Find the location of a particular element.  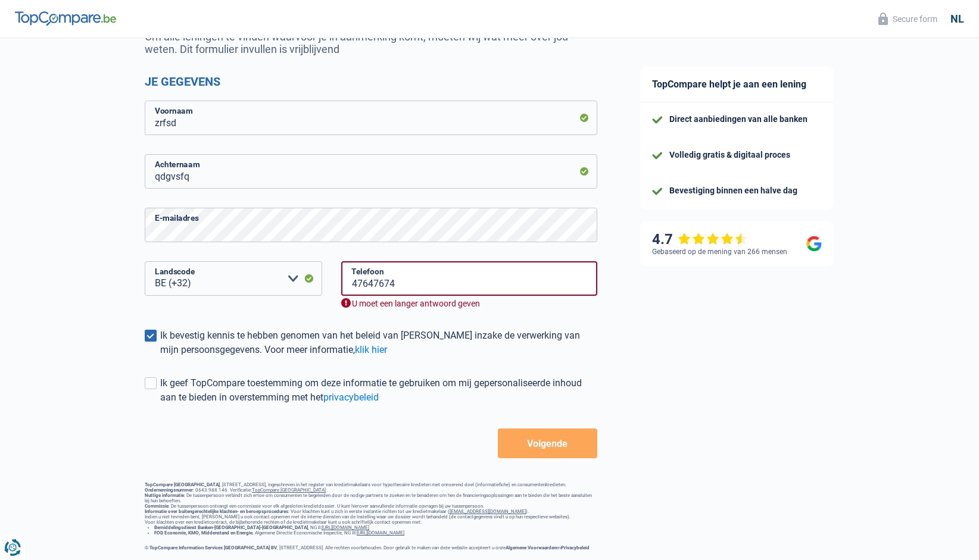

div: Direct aanbiedingen van alle banken is located at coordinates (738, 119).